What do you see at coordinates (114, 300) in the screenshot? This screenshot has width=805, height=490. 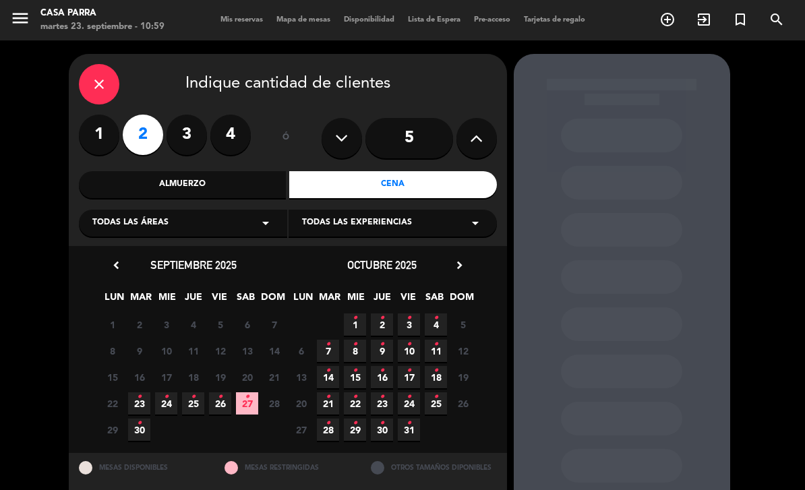 I see `span: LUN` at bounding box center [114, 300].